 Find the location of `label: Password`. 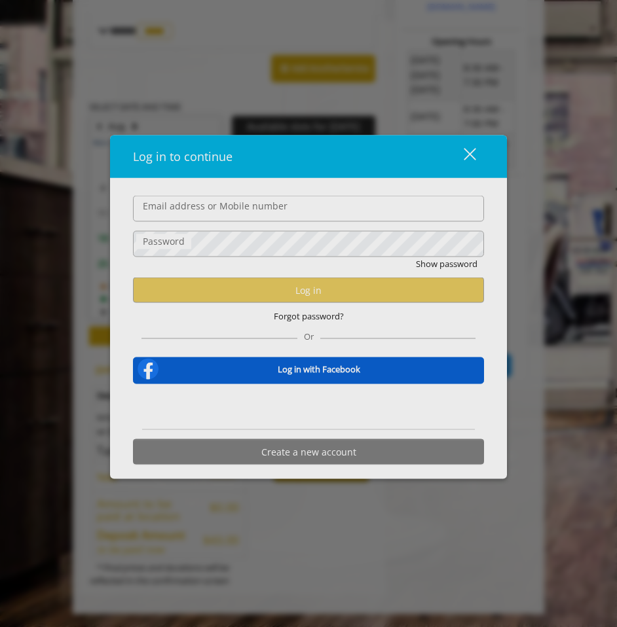

label: Password is located at coordinates (164, 242).